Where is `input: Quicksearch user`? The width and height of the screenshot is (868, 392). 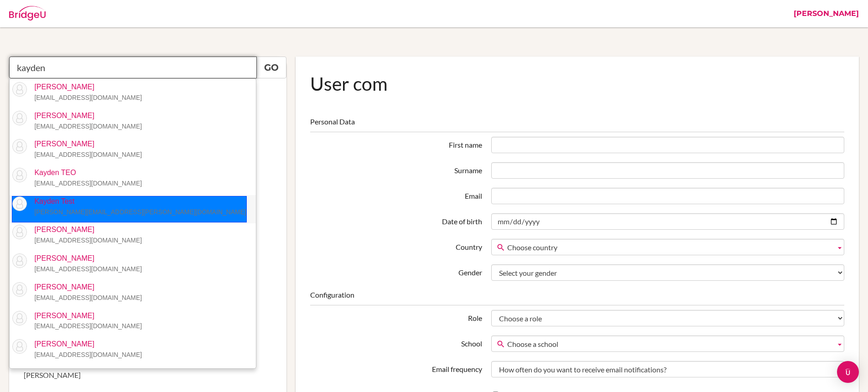 input: Quicksearch user is located at coordinates (133, 67).